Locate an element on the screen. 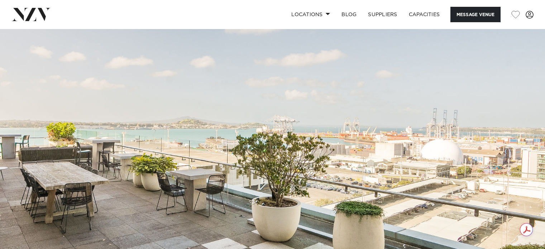 The image size is (545, 249). img: nzv-logo.png is located at coordinates (31, 14).